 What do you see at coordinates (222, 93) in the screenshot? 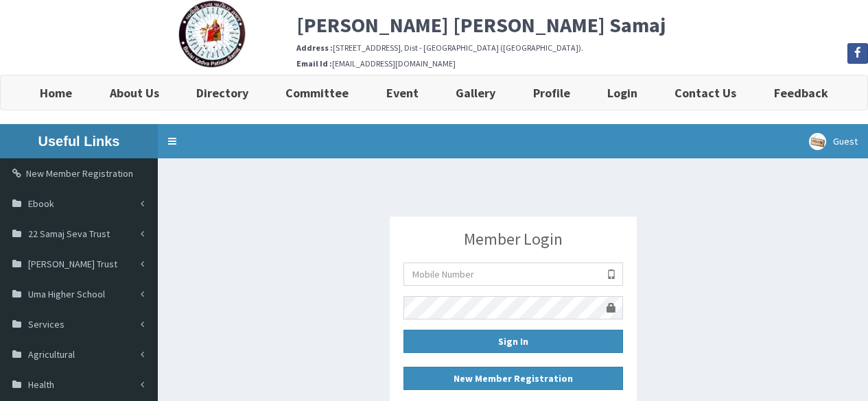
I see `b: Directory` at bounding box center [222, 93].